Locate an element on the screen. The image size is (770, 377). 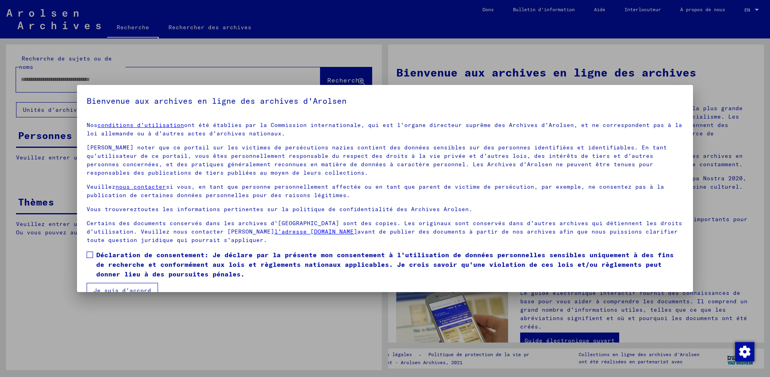
span: Déclaration de consentement: Je déclare par la présente mon consentement à l'utilisation de donné... is located at coordinates (390, 265).